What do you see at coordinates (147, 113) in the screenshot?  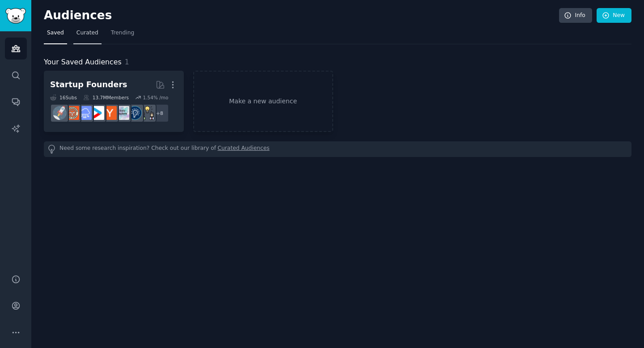 I see `img: growmybusiness` at bounding box center [147, 113].